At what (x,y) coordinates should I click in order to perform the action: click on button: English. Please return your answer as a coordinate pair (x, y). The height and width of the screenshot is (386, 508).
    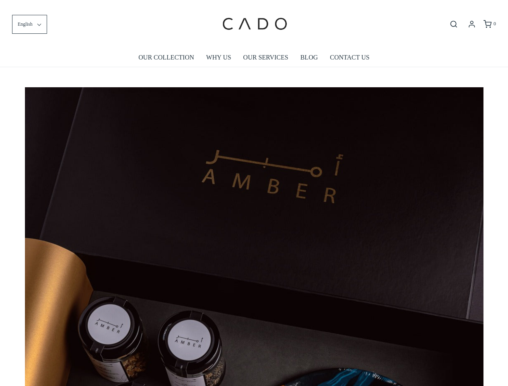
    Looking at the image, I should click on (29, 24).